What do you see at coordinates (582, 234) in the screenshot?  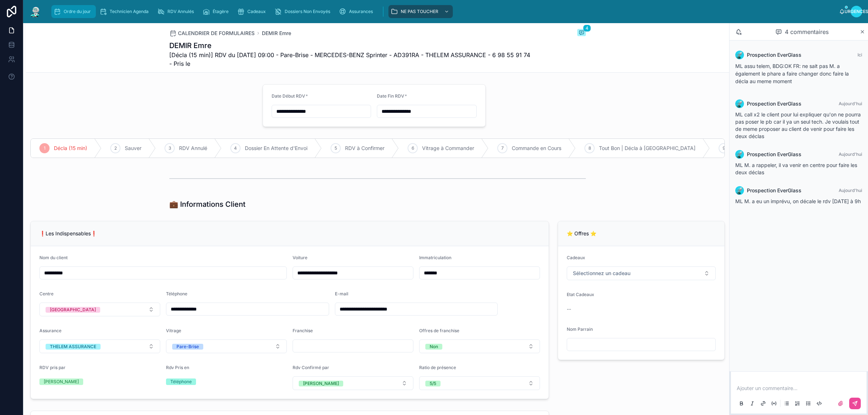 I see `font: ⭐ Offres ⭐` at bounding box center [582, 234].